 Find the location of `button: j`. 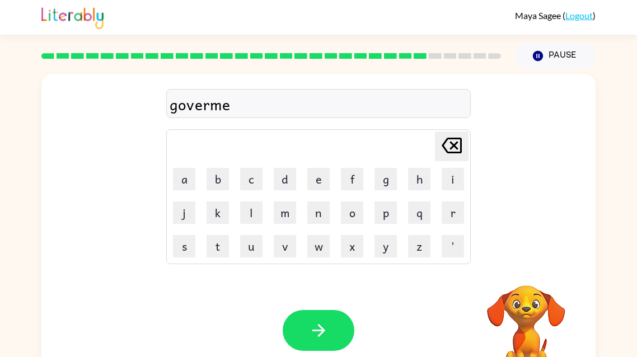

button: j is located at coordinates (184, 213).